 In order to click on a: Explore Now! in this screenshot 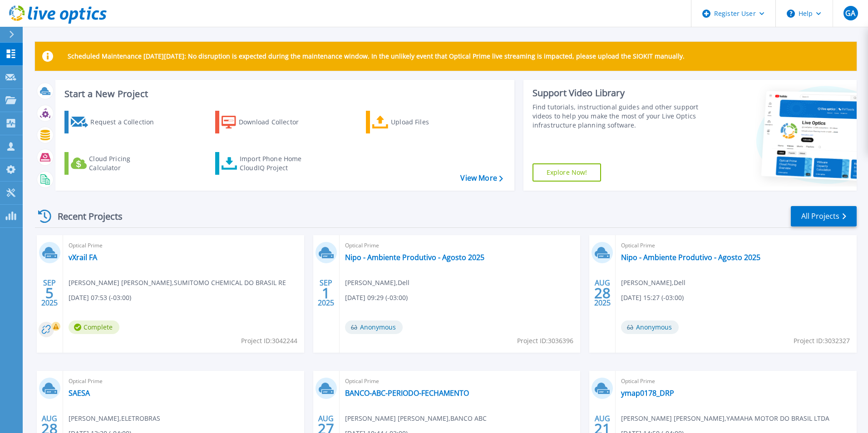, I will do `click(567, 173)`.